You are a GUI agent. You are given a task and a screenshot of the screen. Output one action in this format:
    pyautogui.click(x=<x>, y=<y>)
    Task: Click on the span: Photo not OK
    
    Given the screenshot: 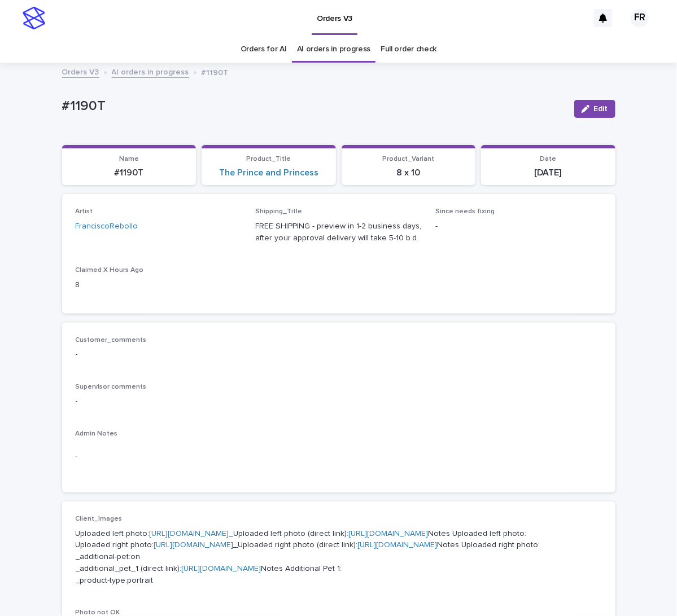 What is the action you would take?
    pyautogui.click(x=98, y=613)
    